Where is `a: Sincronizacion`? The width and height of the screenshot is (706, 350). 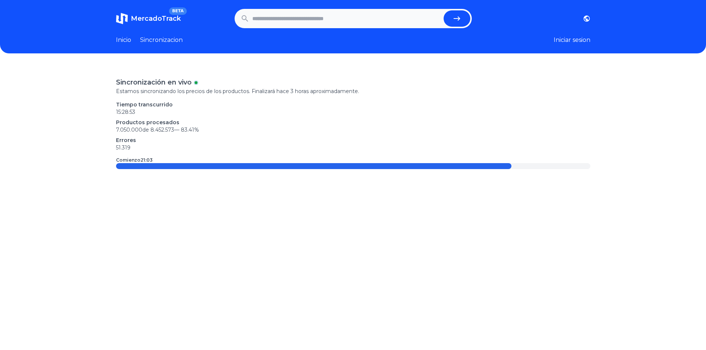
a: Sincronizacion is located at coordinates (161, 40).